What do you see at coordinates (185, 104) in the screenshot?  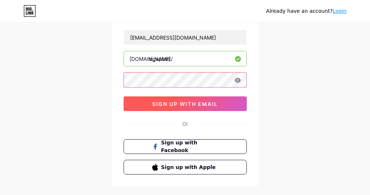 I see `button: sign up with email` at bounding box center [185, 104].